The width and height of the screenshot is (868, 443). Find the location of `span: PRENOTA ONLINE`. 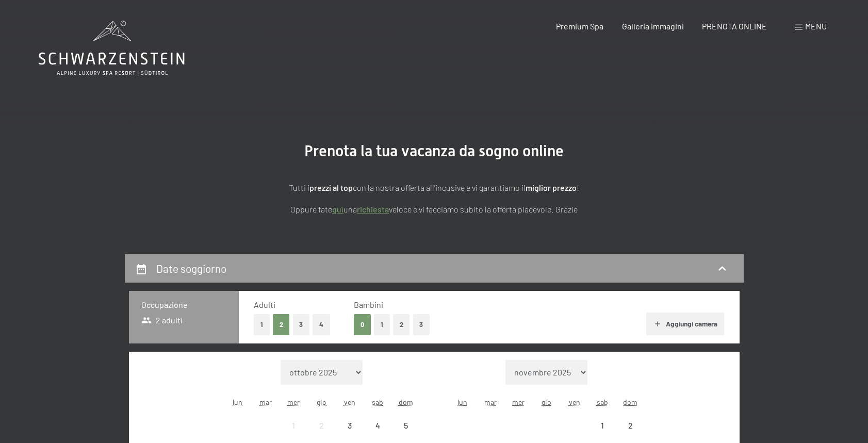

span: PRENOTA ONLINE is located at coordinates (735, 25).